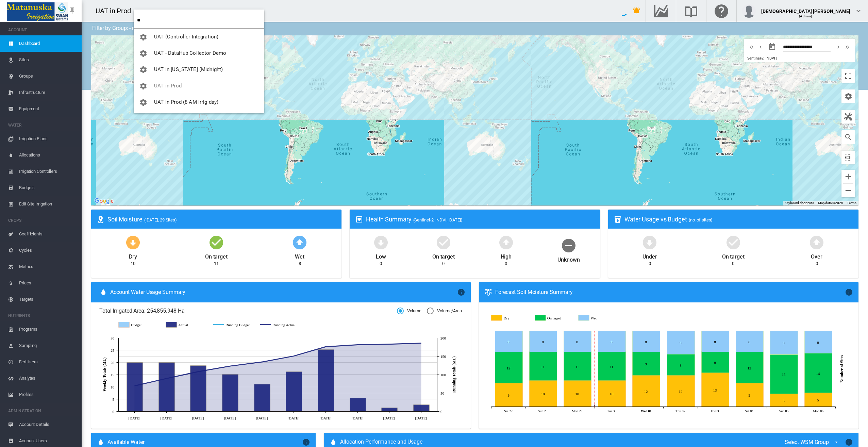  Describe the element at coordinates (199, 53) in the screenshot. I see `button: You have 'Admin' permissions to UAT - DataHub Collector Demo` at that location.